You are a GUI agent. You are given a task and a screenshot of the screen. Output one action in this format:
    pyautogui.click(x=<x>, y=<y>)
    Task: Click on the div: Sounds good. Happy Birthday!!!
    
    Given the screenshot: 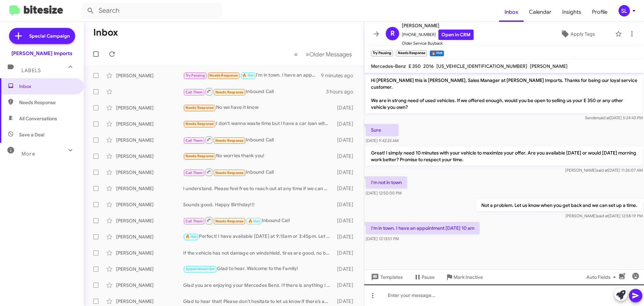 What is the action you would take?
    pyautogui.click(x=258, y=205)
    